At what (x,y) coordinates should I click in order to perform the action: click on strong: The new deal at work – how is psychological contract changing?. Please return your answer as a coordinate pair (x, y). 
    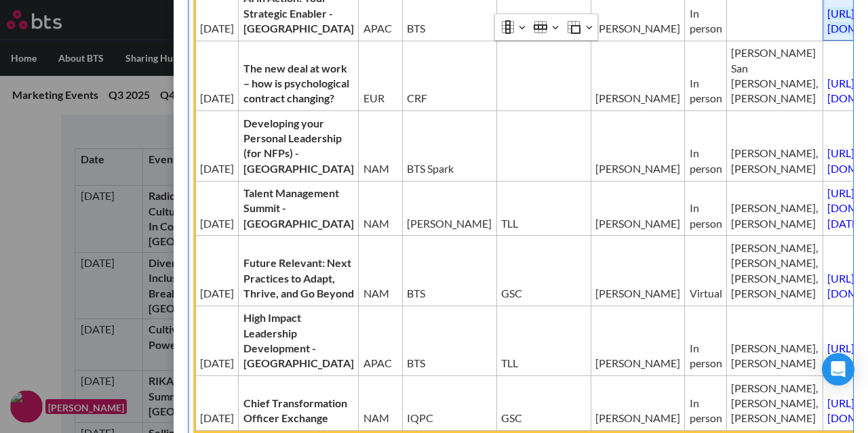
    Looking at the image, I should click on (296, 83).